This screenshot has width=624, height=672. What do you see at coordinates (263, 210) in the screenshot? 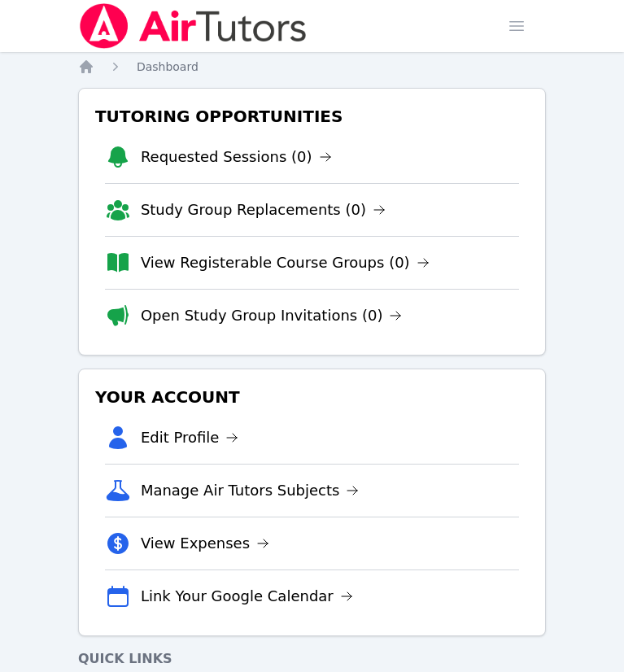
I see `a: Study Group Replacements (0)` at bounding box center [263, 210].